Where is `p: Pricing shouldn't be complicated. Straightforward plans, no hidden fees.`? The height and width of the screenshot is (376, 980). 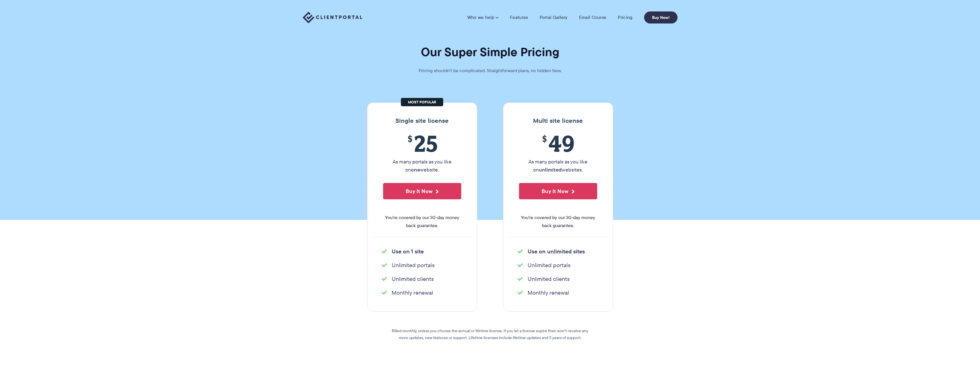 p: Pricing shouldn't be complicated. Straightforward plans, no hidden fees. is located at coordinates (490, 70).